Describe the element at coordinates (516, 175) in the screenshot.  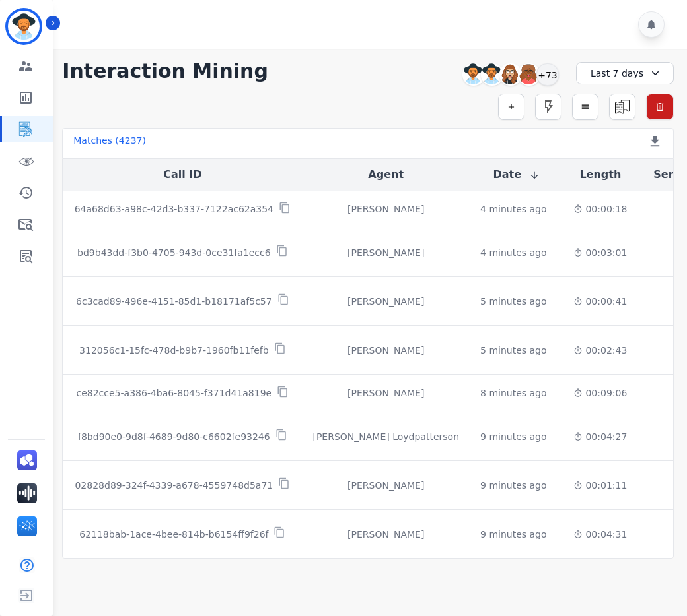
I see `button: Date` at that location.